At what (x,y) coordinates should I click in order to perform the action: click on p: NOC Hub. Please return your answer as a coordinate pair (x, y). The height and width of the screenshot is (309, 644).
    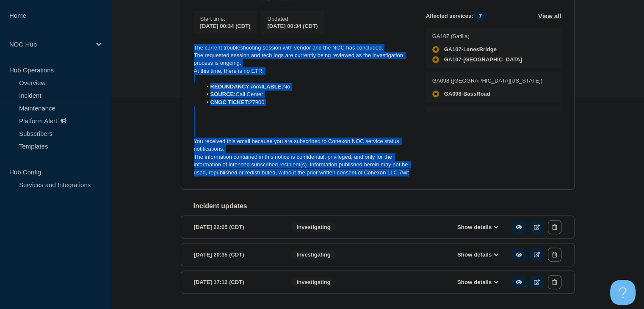
    Looking at the image, I should click on (50, 44).